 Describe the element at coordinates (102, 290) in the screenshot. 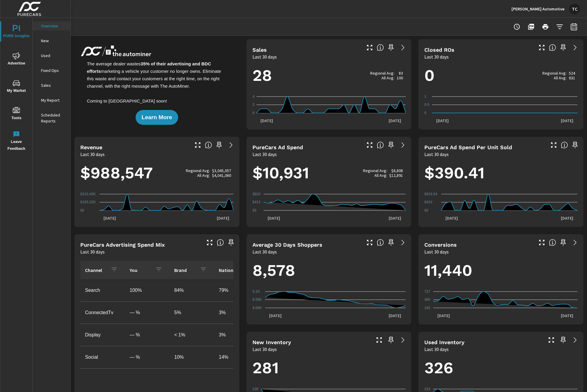

I see `td: Search` at that location.